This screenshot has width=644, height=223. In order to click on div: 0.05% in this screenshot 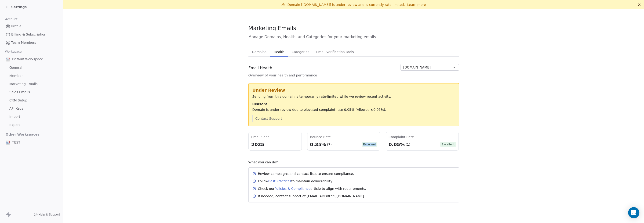, I will do `click(397, 145)`.